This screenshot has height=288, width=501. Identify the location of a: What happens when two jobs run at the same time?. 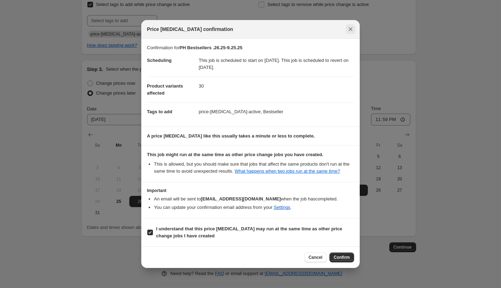
(287, 171).